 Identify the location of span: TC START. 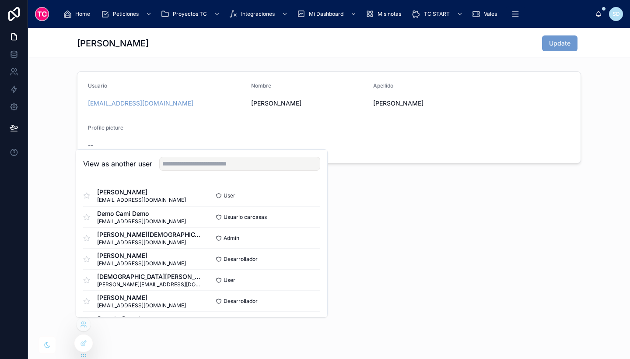
(437, 14).